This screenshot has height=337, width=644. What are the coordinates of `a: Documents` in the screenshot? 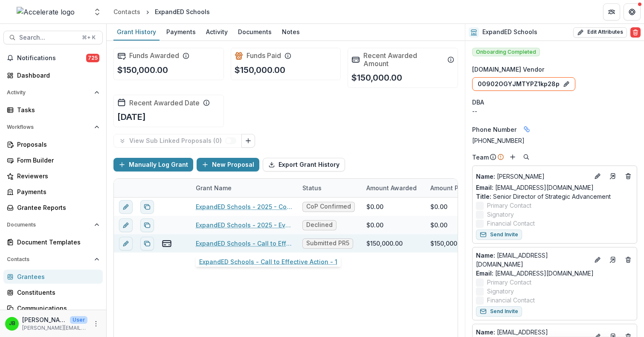 It's located at (254, 32).